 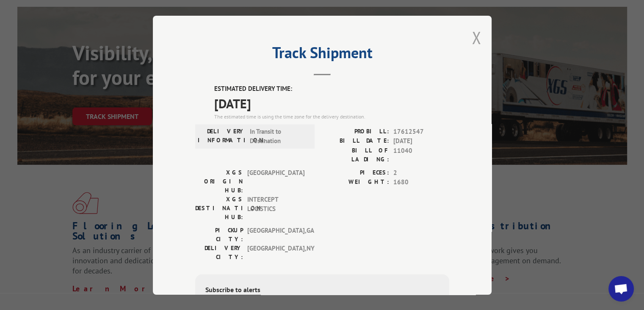 What do you see at coordinates (421, 131) in the screenshot?
I see `span: 17612547` at bounding box center [421, 131].